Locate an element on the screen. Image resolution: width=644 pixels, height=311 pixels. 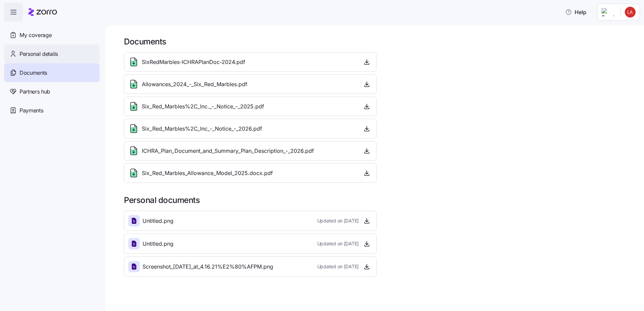
span: Partners hub is located at coordinates (35, 92).